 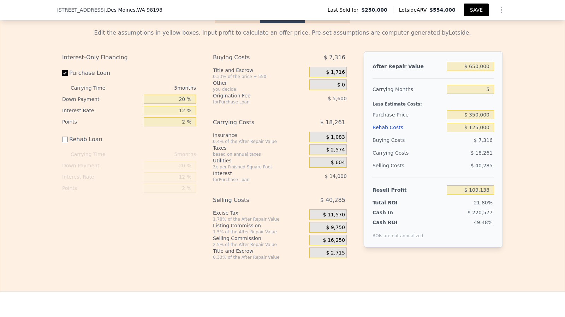 I want to click on div: 0.4% of the After Repair Value, so click(x=260, y=142).